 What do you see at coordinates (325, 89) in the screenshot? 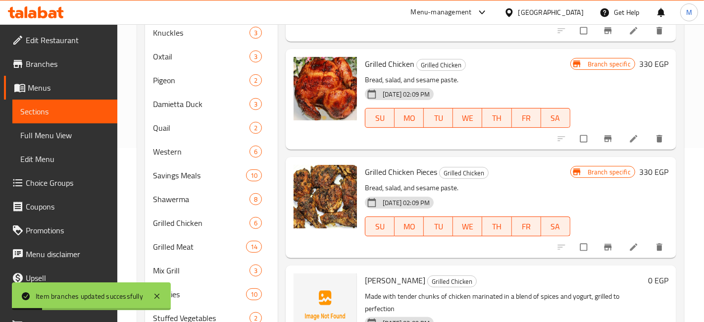
I see `img: Grilled Chicken` at bounding box center [325, 89].